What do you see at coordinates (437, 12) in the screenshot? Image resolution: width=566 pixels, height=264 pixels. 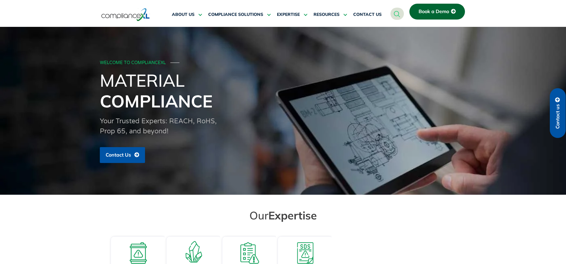 I see `a: Book a Demo` at bounding box center [437, 12].